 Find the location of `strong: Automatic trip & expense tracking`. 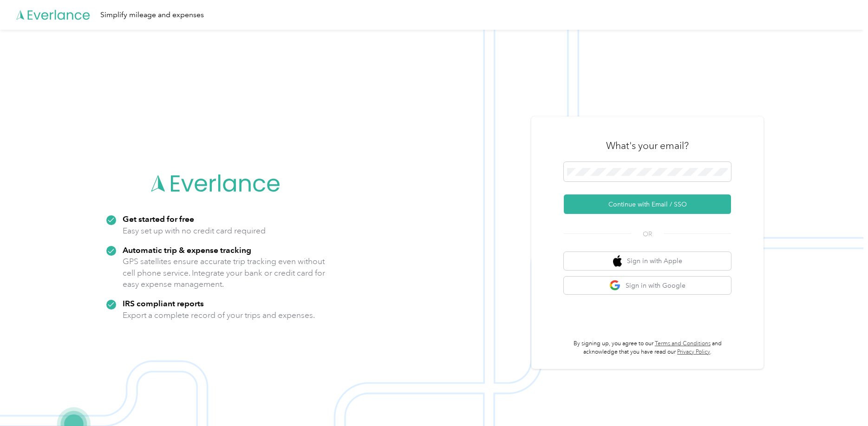

strong: Automatic trip & expense tracking is located at coordinates (187, 249).